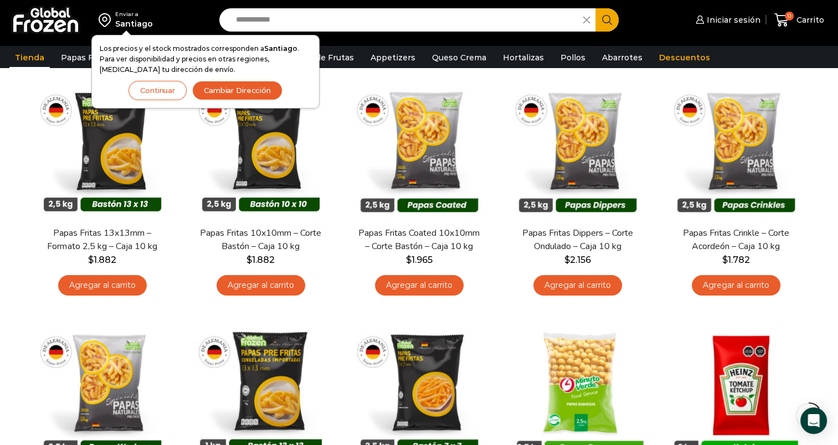 The image size is (838, 445). Describe the element at coordinates (205, 59) in the screenshot. I see `p: Los precios y el stock mostrados corresponden a . Para ver disponibilidad y precios en otras regi...` at that location.